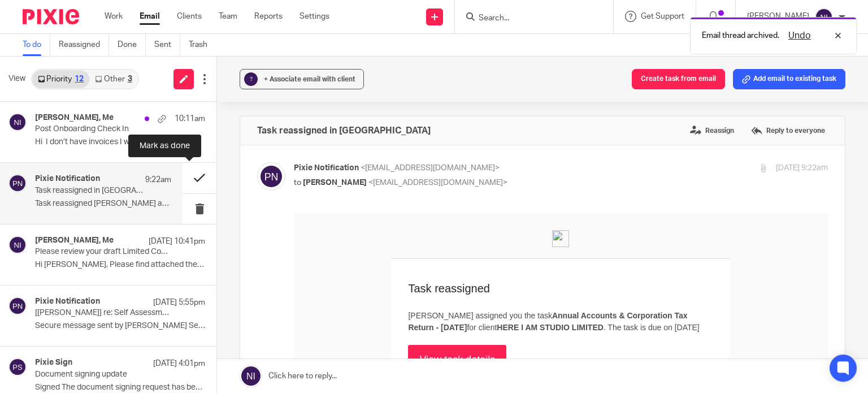 The height and width of the screenshot is (393, 868). What do you see at coordinates (314, 16) in the screenshot?
I see `a: Settings` at bounding box center [314, 16].